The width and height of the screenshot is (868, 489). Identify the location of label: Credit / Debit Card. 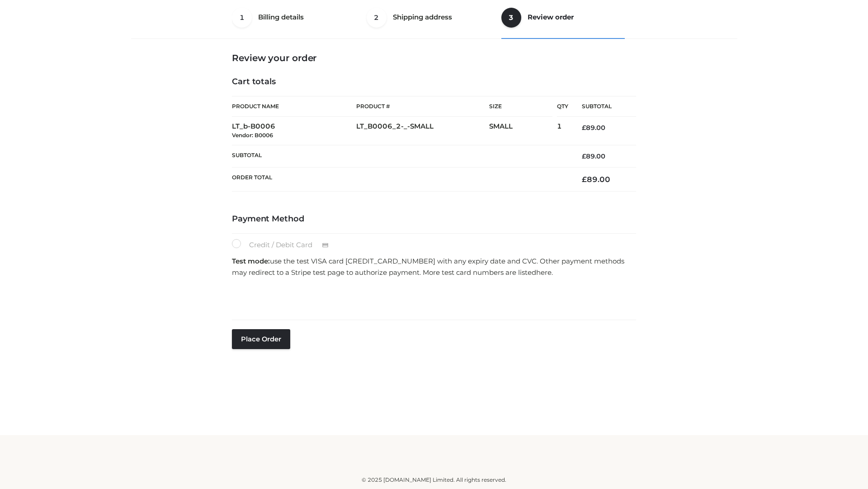
(285, 244).